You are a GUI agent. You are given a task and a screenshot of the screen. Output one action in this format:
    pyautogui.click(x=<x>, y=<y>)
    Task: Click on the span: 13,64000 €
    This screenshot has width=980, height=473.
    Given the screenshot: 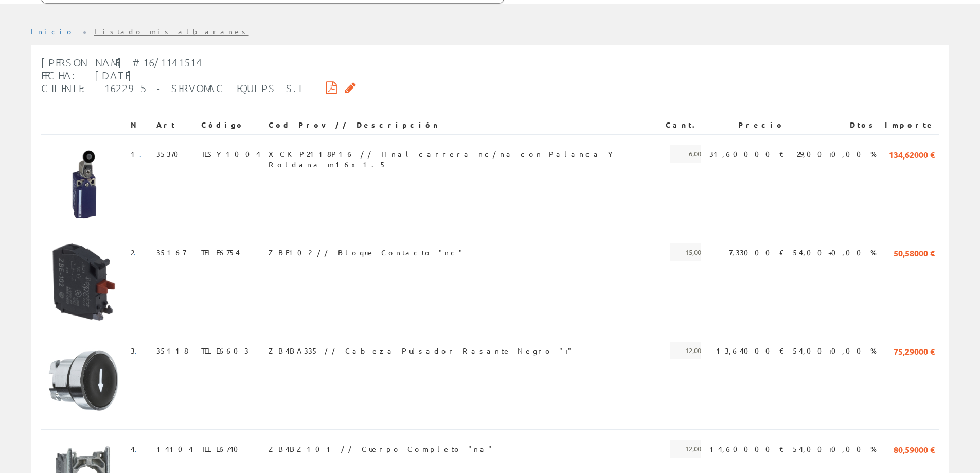 What is the action you would take?
    pyautogui.click(x=750, y=350)
    